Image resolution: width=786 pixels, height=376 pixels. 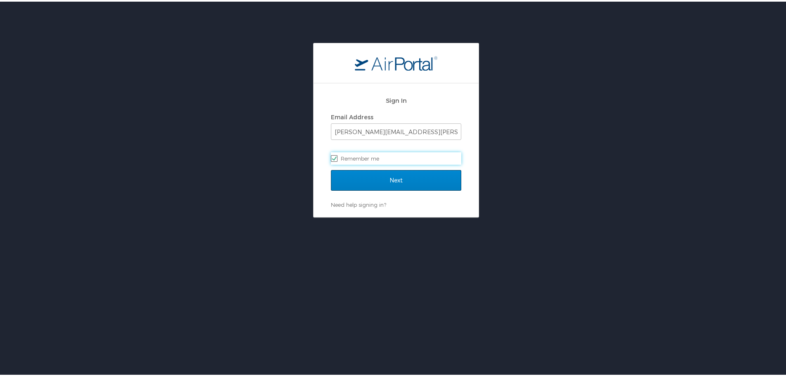 I want to click on img: logo, so click(x=396, y=61).